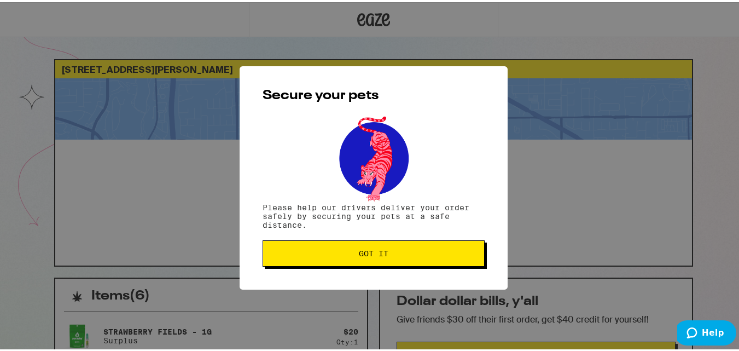 This screenshot has height=351, width=739. I want to click on img: pets, so click(374, 156).